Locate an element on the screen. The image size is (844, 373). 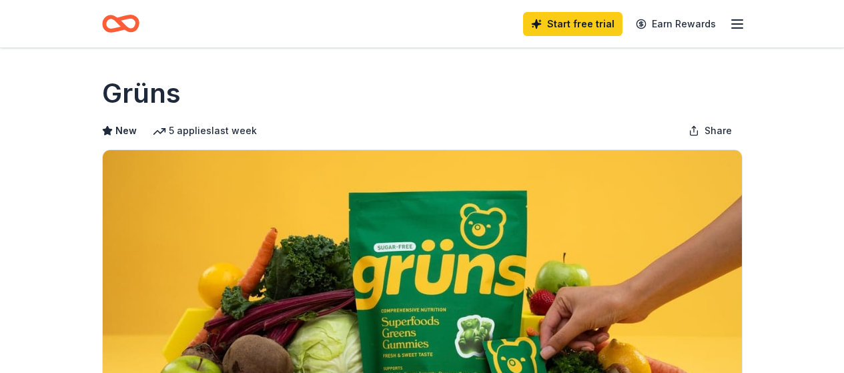
h1: Grüns is located at coordinates (141, 93).